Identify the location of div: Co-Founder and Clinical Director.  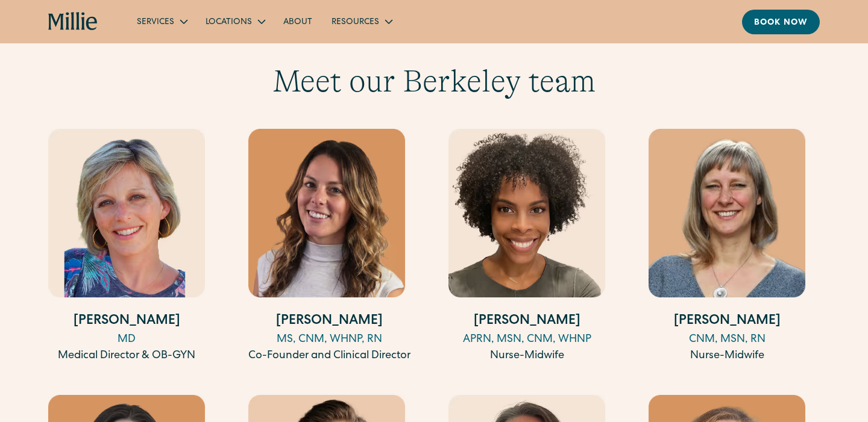
(329, 356).